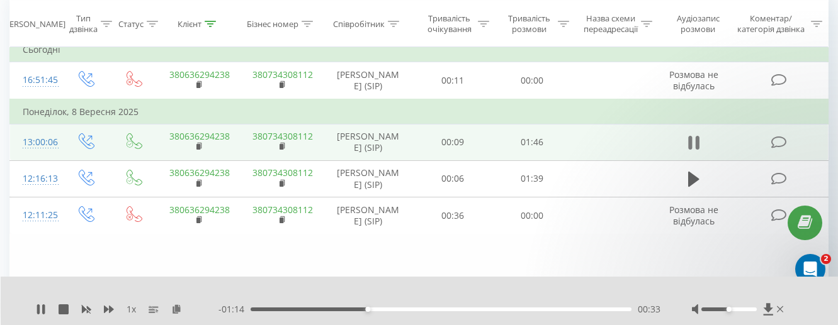  What do you see at coordinates (770, 24) in the screenshot?
I see `div: Коментар/категорія дзвінка` at bounding box center [770, 24].